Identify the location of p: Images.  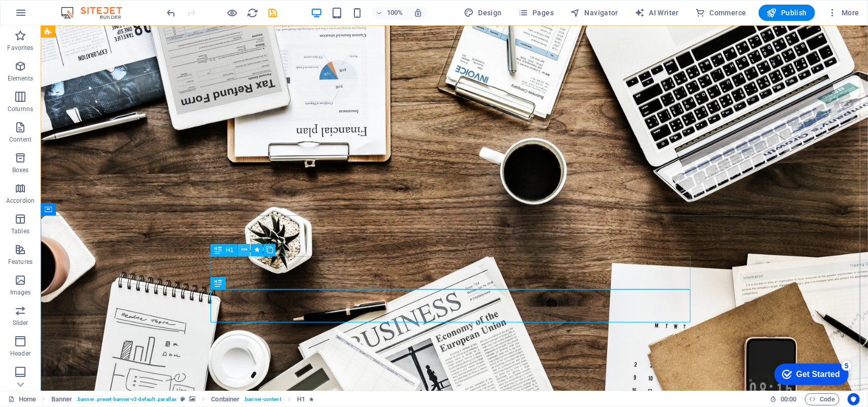
(20, 292).